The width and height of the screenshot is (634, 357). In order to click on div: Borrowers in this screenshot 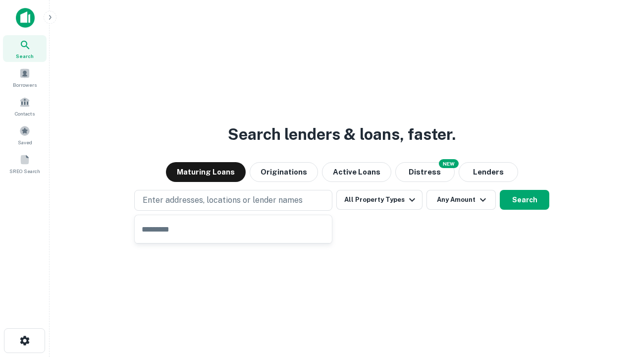, I will do `click(25, 77)`.